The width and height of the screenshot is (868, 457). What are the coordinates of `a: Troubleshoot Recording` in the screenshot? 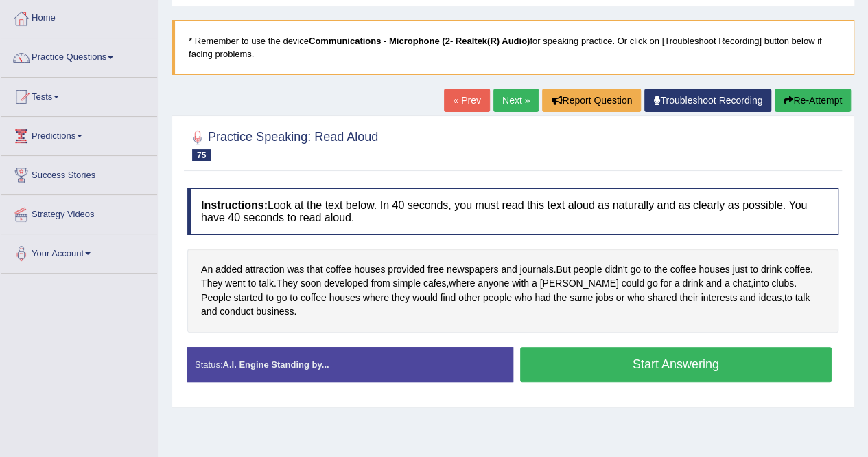 It's located at (708, 100).